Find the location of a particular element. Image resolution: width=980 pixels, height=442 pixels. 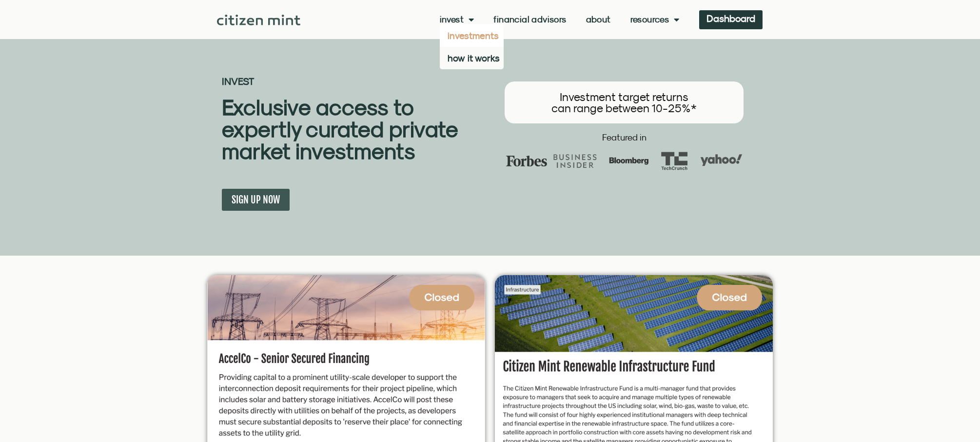

h3: Investment target returns can range between 10-25%* is located at coordinates (624, 103).